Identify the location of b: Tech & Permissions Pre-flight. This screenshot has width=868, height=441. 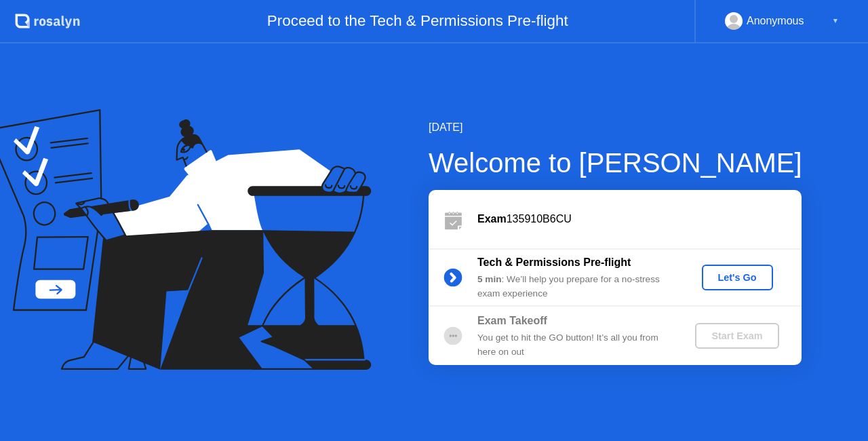
(554, 262).